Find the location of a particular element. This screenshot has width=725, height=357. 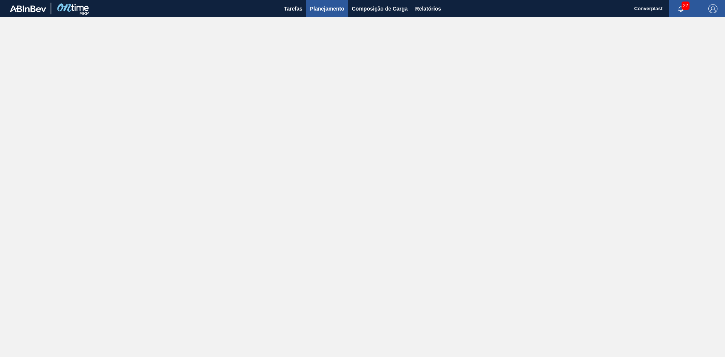

span: Composição de Carga is located at coordinates (380, 9).